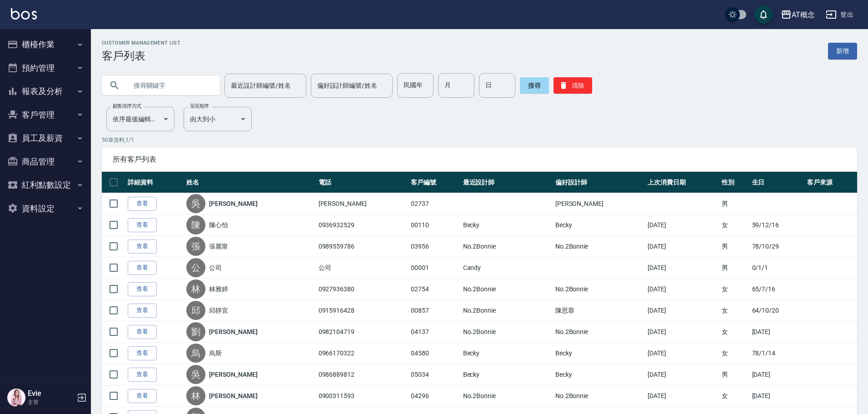 The height and width of the screenshot is (414, 868). What do you see at coordinates (435, 203) in the screenshot?
I see `td: 02737` at bounding box center [435, 203].